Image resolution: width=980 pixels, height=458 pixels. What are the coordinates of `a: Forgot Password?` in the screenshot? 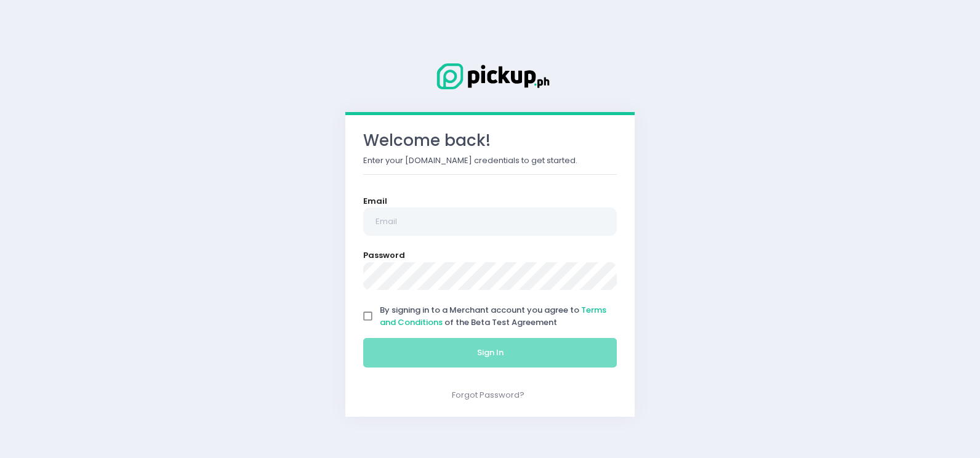 It's located at (488, 395).